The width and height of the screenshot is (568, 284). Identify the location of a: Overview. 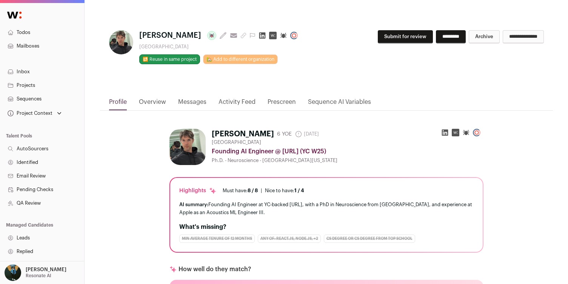
(152, 104).